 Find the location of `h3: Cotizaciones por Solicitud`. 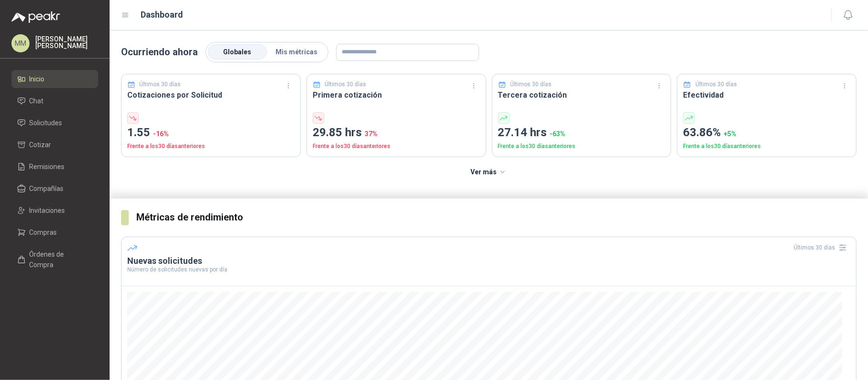

h3: Cotizaciones por Solicitud is located at coordinates (210, 94).